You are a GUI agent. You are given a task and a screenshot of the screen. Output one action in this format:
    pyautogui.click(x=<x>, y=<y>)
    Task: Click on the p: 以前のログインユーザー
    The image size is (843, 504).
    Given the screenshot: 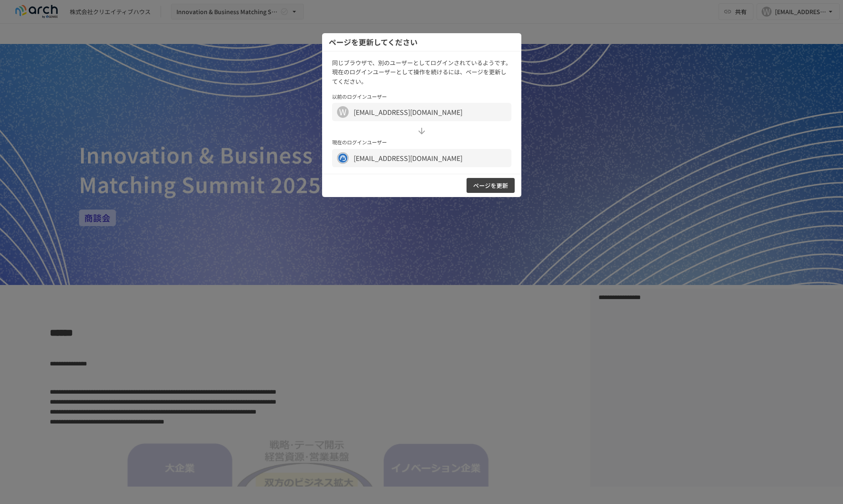 What is the action you would take?
    pyautogui.click(x=422, y=96)
    